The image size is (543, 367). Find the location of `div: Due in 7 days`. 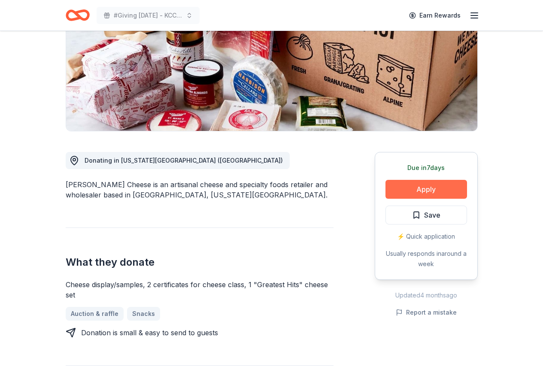

div: Due in 7 days is located at coordinates (426, 168).